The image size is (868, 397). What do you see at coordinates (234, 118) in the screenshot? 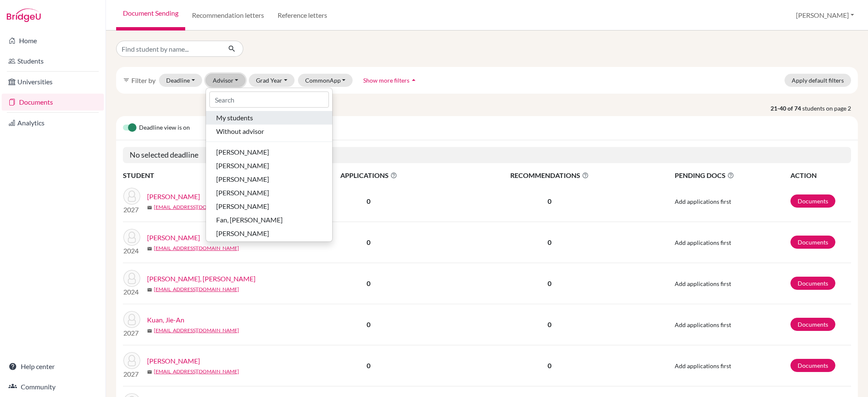
I see `span: My students` at bounding box center [234, 118].